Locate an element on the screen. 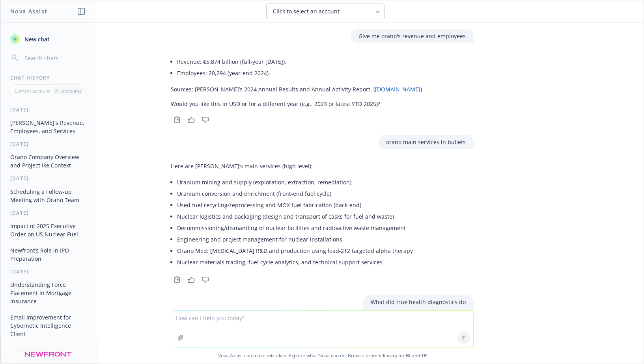  a: TR is located at coordinates (424, 356).